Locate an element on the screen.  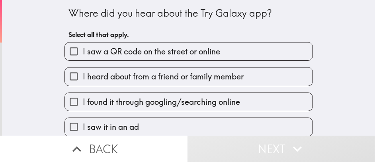
h6: Select all that apply. is located at coordinates (189, 35).